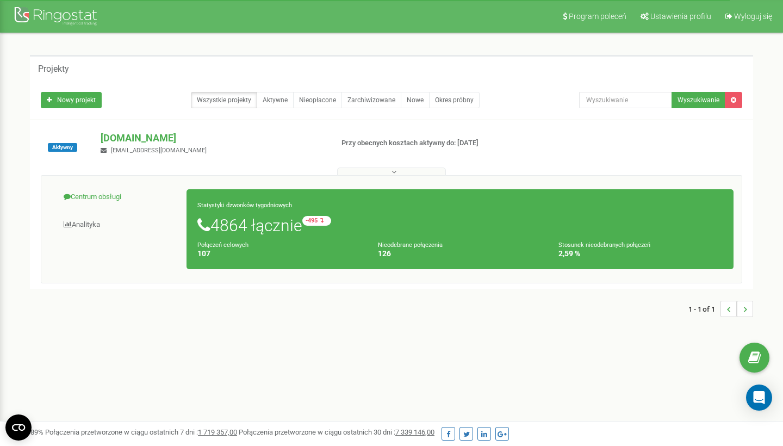 The width and height of the screenshot is (783, 446). I want to click on small: Statystyki dzwonków tygodniowych, so click(245, 205).